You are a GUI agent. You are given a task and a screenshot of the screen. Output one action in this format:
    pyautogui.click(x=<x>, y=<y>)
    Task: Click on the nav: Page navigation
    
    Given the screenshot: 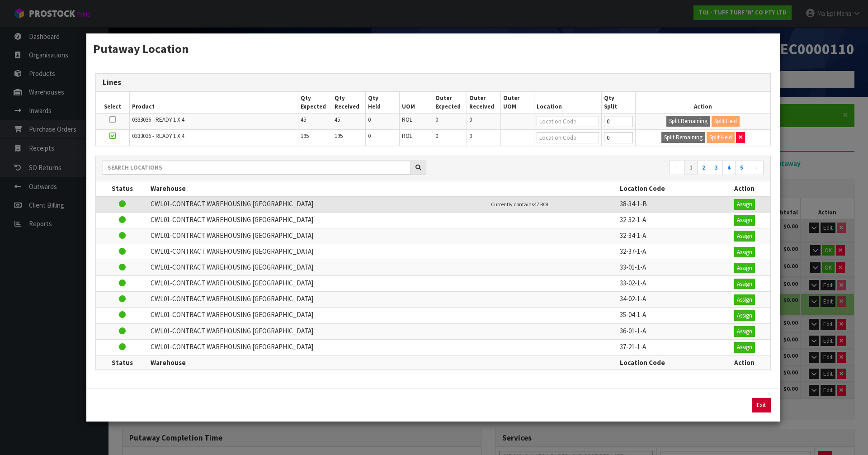 What is the action you would take?
    pyautogui.click(x=602, y=168)
    